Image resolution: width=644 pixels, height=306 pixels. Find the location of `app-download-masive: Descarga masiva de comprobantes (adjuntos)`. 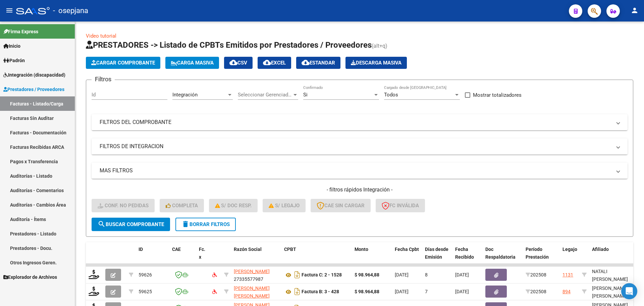

app-download-masive: Descarga masiva de comprobantes (adjuntos) is located at coordinates (376, 63).